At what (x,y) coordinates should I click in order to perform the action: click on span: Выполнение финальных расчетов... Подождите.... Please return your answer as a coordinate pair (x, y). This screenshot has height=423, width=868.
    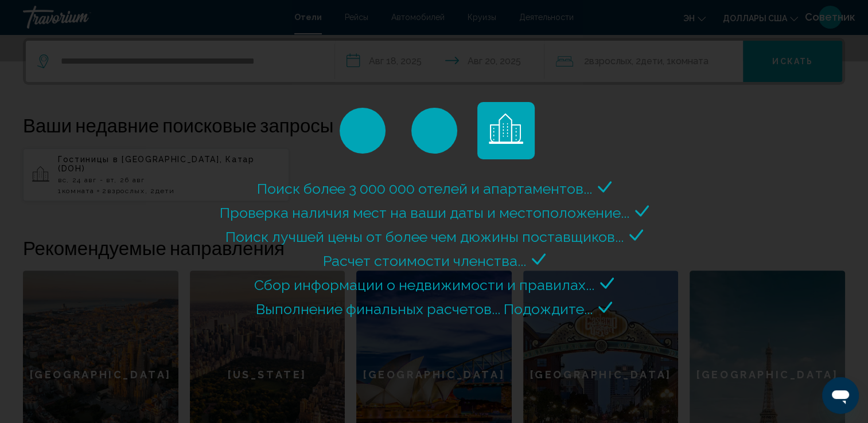
    Looking at the image, I should click on (424, 309).